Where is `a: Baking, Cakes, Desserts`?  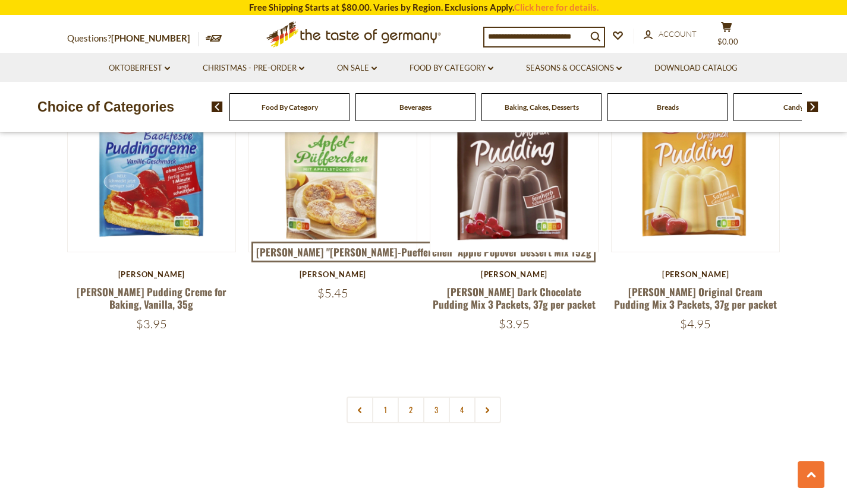
a: Baking, Cakes, Desserts is located at coordinates (542, 107).